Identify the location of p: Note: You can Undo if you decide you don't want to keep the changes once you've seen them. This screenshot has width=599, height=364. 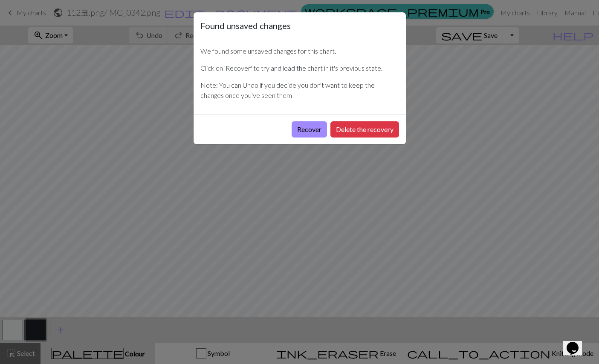
(300, 90).